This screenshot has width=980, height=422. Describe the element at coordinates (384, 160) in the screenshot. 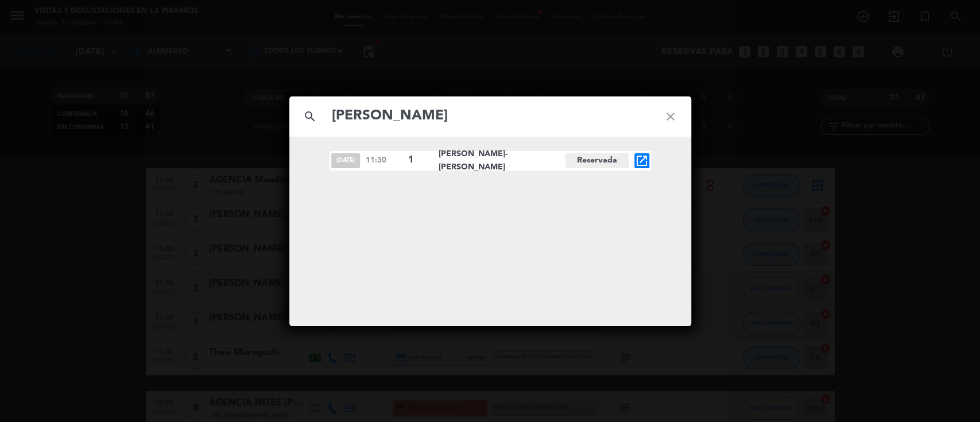

I see `span: 11:30` at that location.